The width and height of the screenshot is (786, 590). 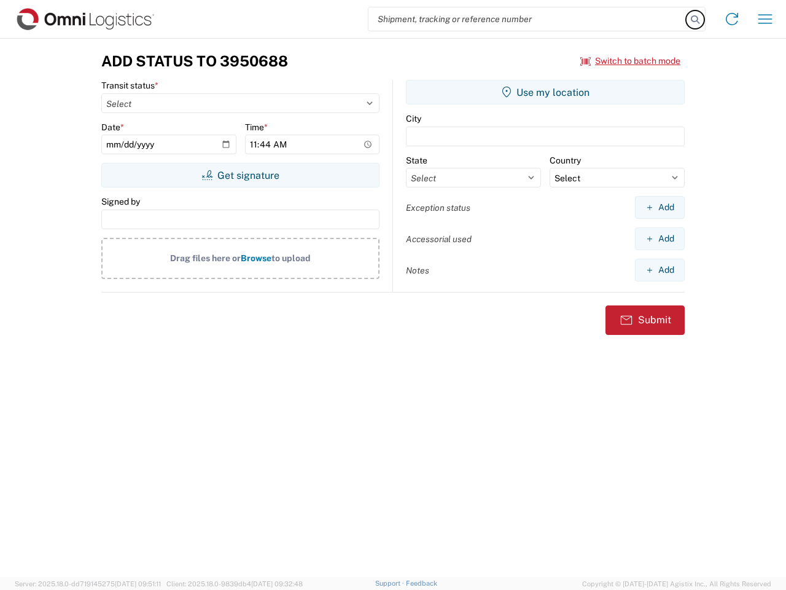 I want to click on label: Transit status, so click(x=130, y=85).